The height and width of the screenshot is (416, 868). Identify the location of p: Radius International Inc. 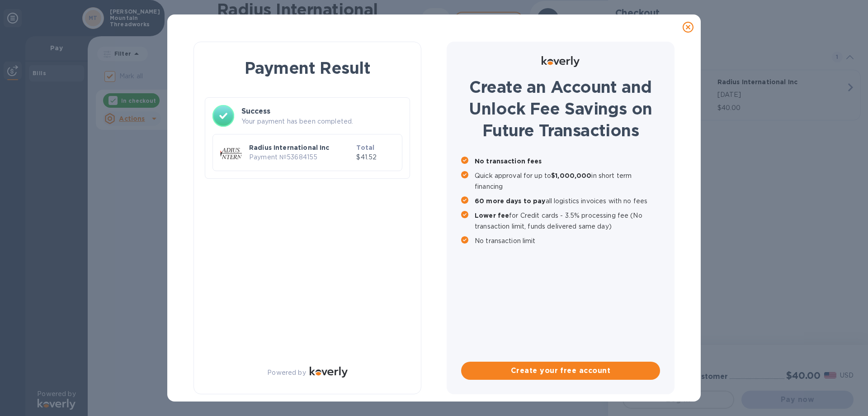
(301, 148).